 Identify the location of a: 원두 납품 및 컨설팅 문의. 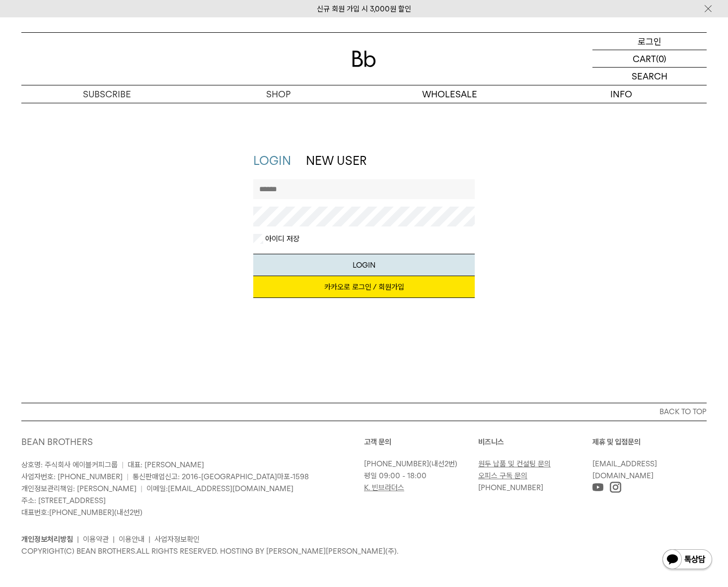
(514, 464).